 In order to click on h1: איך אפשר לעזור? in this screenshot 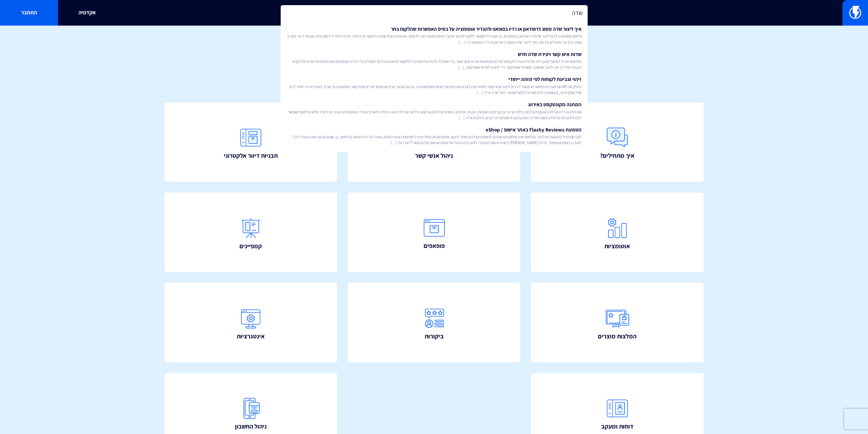, I will do `click(434, 43)`.